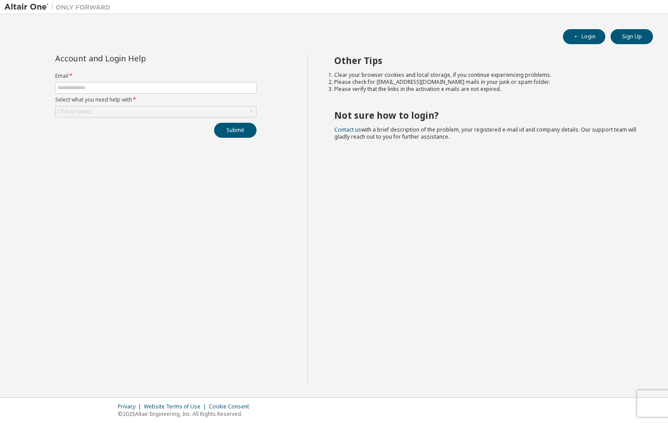  What do you see at coordinates (131, 406) in the screenshot?
I see `div: Privacy` at bounding box center [131, 406].